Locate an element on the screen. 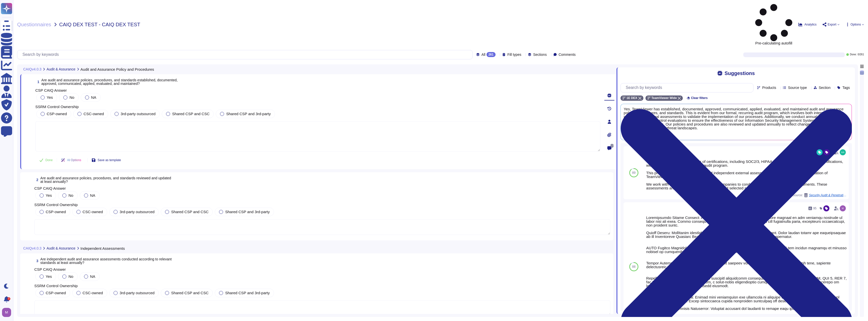 The image size is (868, 321). span: 3 is located at coordinates (36, 261).